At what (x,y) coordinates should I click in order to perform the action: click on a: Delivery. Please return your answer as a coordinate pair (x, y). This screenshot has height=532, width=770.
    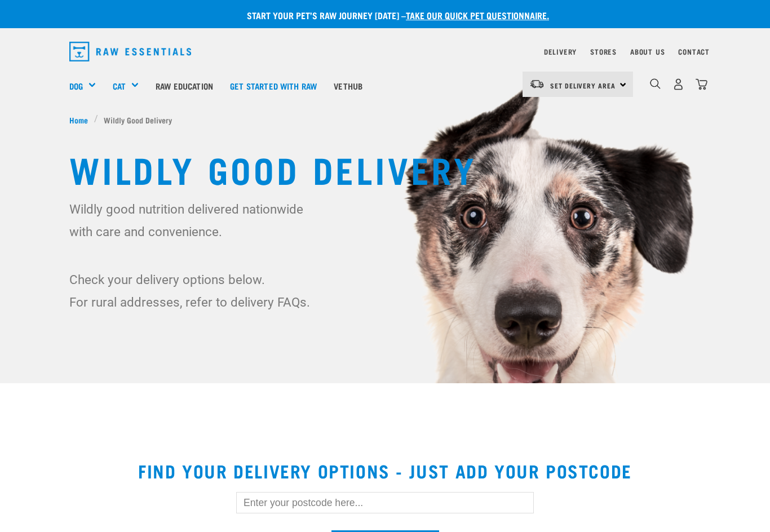
    Looking at the image, I should click on (560, 51).